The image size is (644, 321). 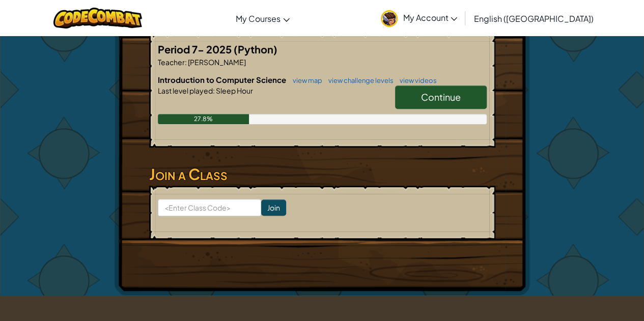 What do you see at coordinates (274, 208) in the screenshot?
I see `input: Join` at bounding box center [274, 208].